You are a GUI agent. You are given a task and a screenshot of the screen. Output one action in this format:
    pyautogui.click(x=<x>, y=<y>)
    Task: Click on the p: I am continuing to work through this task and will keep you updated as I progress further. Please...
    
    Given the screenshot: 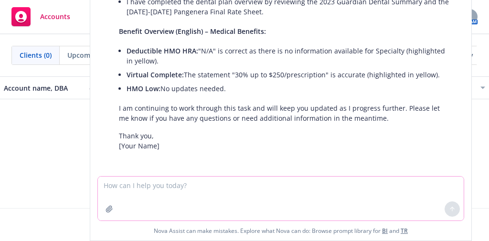 What is the action you would take?
    pyautogui.click(x=284, y=113)
    